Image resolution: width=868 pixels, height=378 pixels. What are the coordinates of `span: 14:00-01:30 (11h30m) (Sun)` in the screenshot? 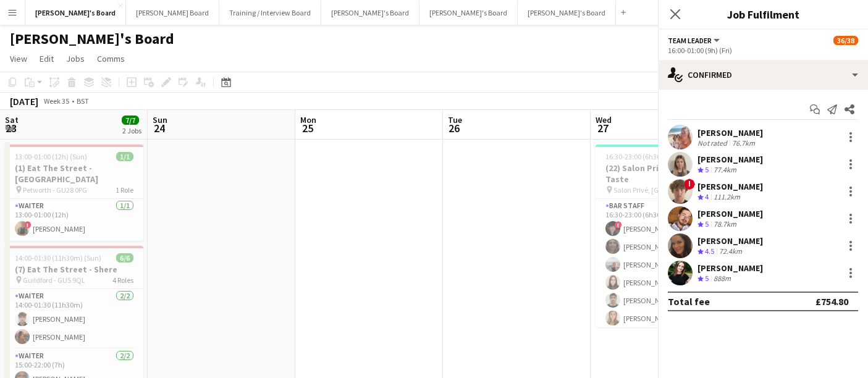 It's located at (58, 257).